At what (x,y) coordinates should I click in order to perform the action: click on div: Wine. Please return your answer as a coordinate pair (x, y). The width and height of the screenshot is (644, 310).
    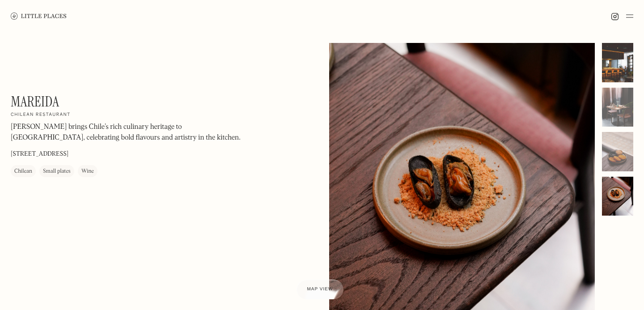
    Looking at the image, I should click on (88, 171).